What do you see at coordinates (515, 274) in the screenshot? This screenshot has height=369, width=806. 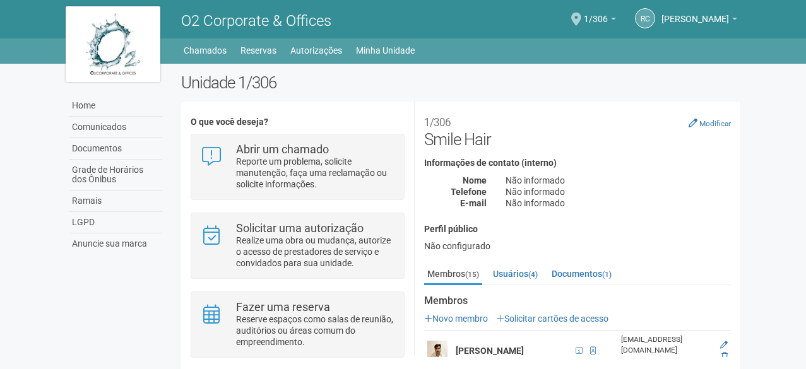 I see `a: Usuários(4)` at bounding box center [515, 274].